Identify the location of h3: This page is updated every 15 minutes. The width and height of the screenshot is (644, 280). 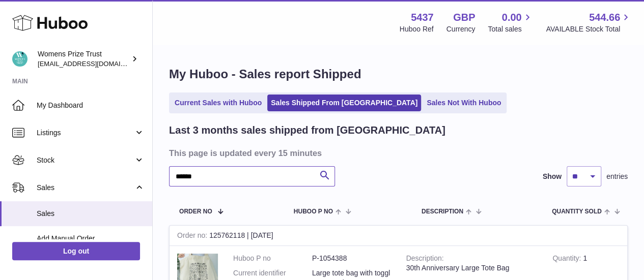
(397, 153).